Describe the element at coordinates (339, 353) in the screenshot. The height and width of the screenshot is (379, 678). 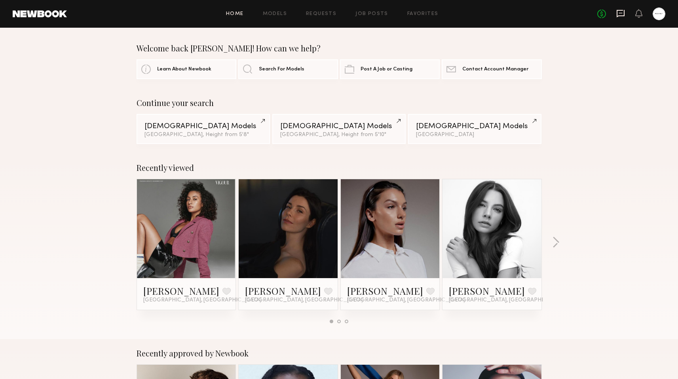
I see `div: Recently approved by Newbook` at that location.